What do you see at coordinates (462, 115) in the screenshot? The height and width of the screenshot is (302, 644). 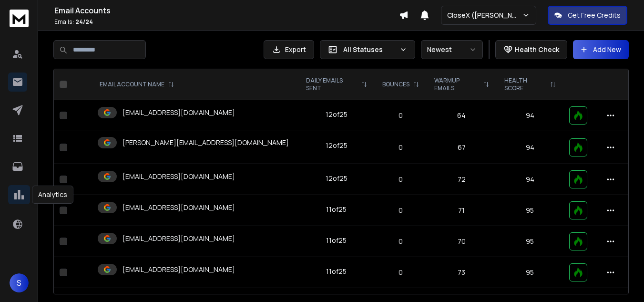 I see `td: 64` at bounding box center [462, 115].